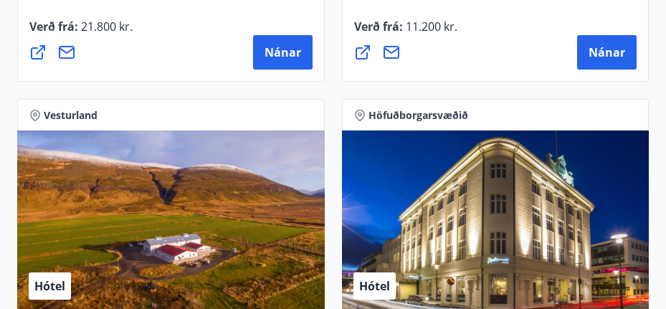 This screenshot has width=666, height=309. Describe the element at coordinates (418, 115) in the screenshot. I see `span: Höfuðborgarsvæðið` at that location.